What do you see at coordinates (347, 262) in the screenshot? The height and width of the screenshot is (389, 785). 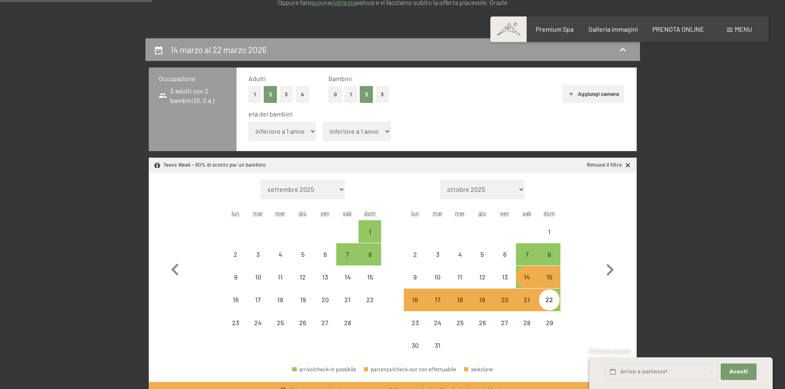 I see `div: 7` at bounding box center [347, 262].